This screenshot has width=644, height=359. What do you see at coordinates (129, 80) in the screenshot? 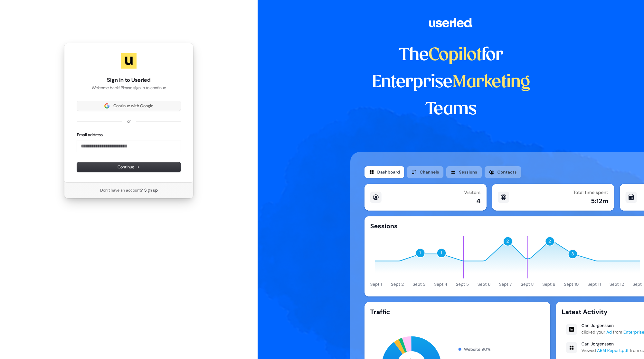
I see `h1: Sign in to Userled` at bounding box center [129, 80].